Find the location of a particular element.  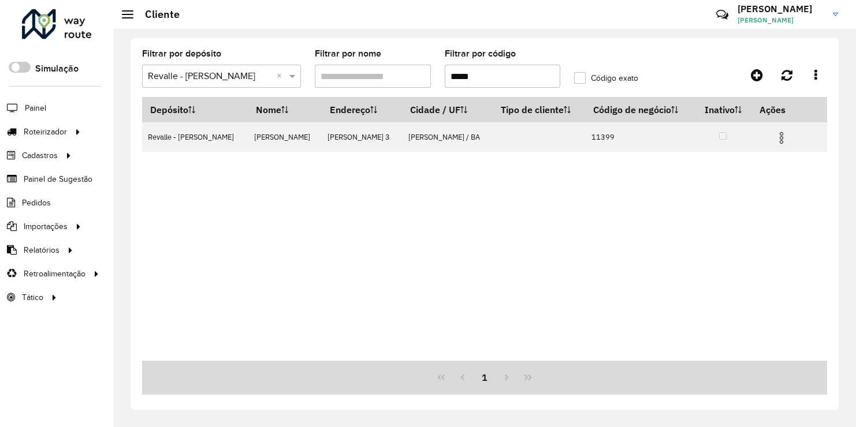

span: Painel de Sugestão is located at coordinates (58, 179).